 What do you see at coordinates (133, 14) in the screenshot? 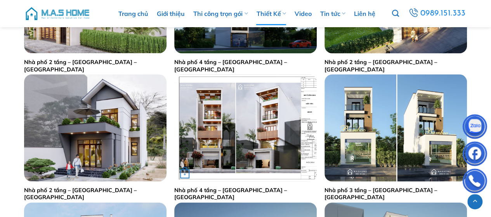
I see `a: Trang chủ` at bounding box center [133, 14].